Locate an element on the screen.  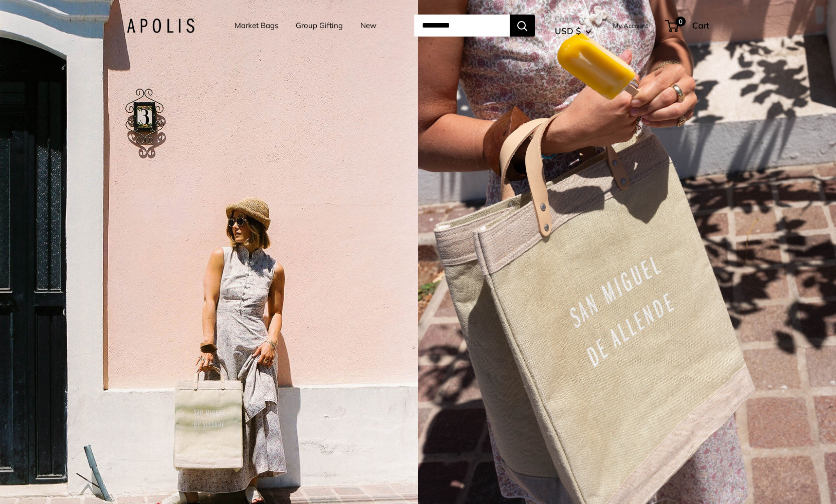
input: Search... is located at coordinates (462, 26).